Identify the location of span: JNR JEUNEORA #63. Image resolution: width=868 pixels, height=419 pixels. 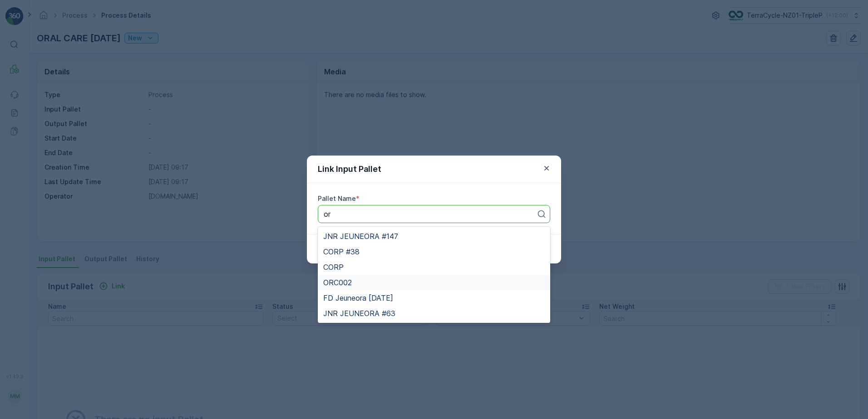
(359, 313).